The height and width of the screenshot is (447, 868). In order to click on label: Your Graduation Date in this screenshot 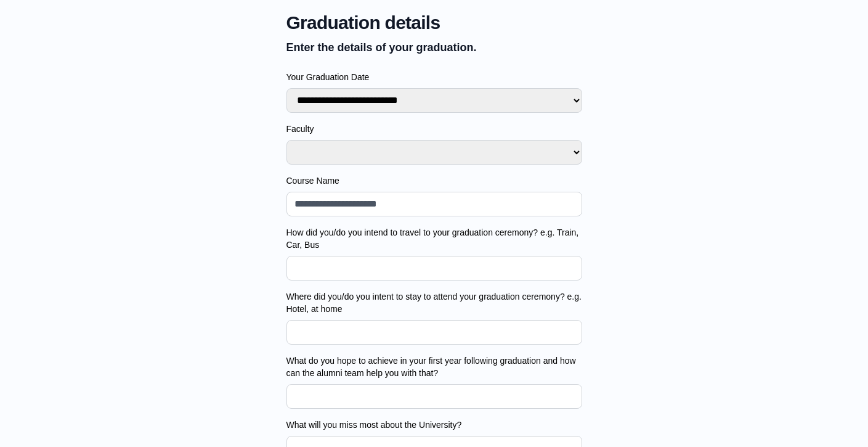, I will do `click(434, 77)`.